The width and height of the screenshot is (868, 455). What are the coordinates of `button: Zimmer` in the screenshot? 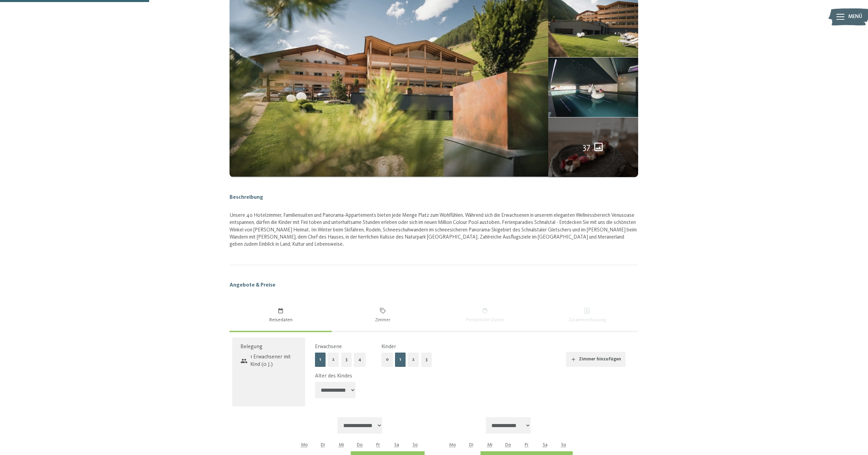 It's located at (382, 315).